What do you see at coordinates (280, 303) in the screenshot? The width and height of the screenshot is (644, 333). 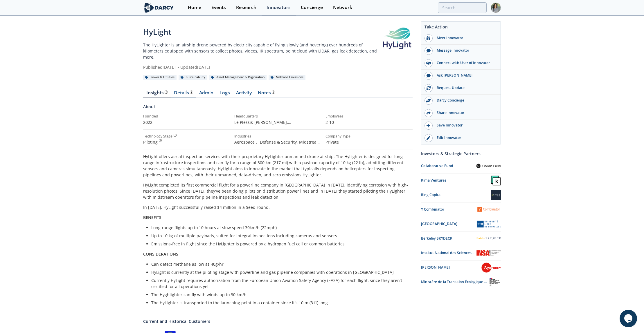 I see `li: The HyLighter is transported to the launching point in a container since it's 10 m (3 ft) long` at bounding box center [280, 303].